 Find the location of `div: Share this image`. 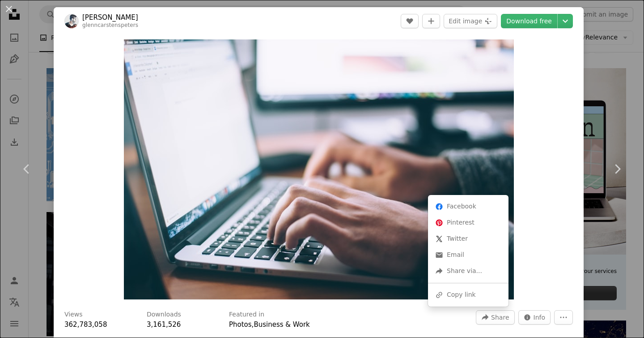

div: Share this image is located at coordinates (468, 250).